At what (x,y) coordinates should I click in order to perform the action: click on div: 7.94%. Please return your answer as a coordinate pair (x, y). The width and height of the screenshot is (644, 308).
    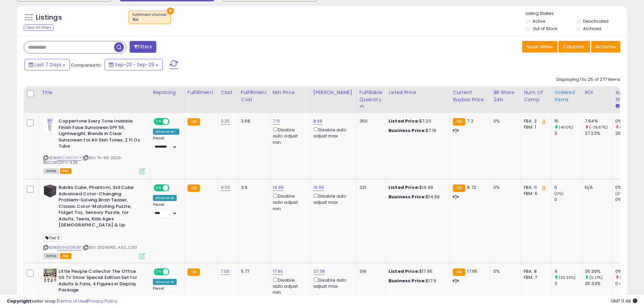
    Looking at the image, I should click on (598, 121).